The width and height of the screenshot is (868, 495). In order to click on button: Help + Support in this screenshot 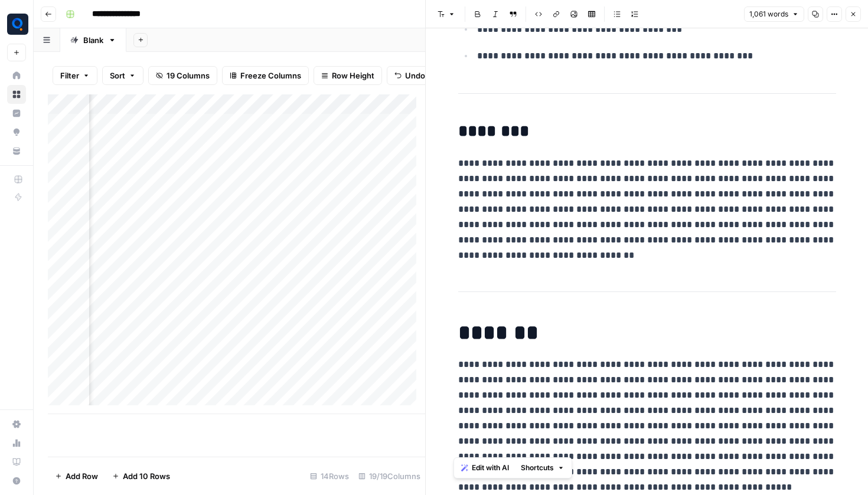, I will do `click(17, 481)`.